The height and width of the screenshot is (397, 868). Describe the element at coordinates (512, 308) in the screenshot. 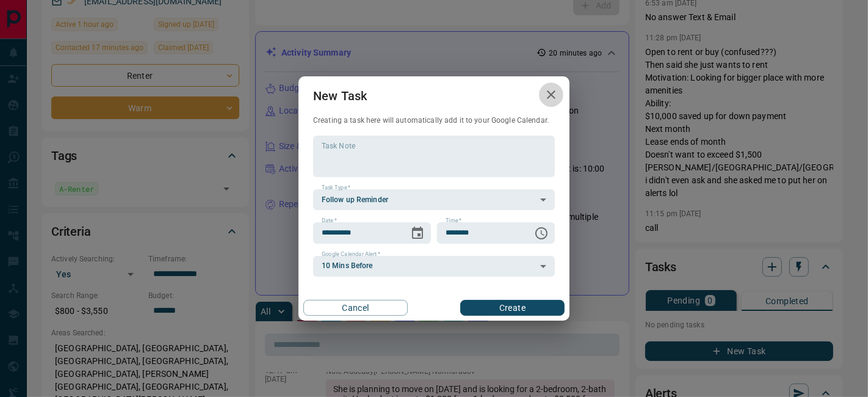

I see `button: Create` at that location.